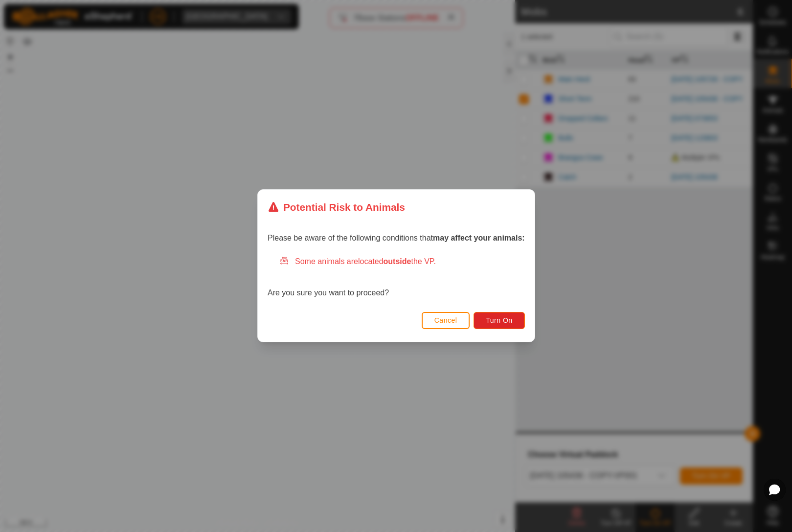  Describe the element at coordinates (445, 320) in the screenshot. I see `button: Cancel` at that location.